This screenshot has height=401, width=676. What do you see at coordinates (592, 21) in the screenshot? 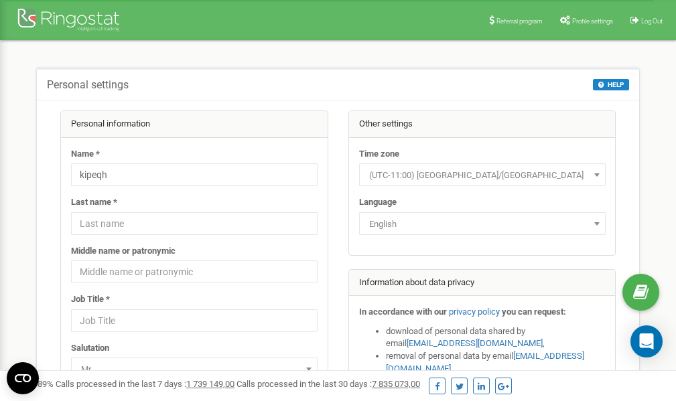
I see `span: Profile settings` at bounding box center [592, 21].